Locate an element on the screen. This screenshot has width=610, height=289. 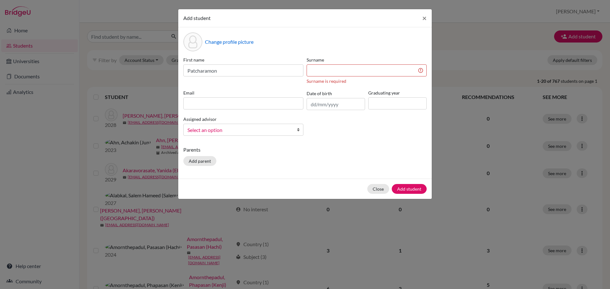
label: Surname is located at coordinates (367, 60).